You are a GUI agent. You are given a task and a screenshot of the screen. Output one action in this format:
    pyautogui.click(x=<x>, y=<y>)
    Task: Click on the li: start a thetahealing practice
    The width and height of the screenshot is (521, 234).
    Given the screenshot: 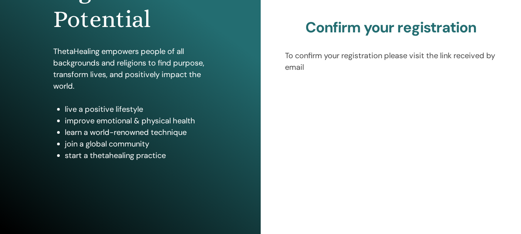 What is the action you would take?
    pyautogui.click(x=136, y=156)
    